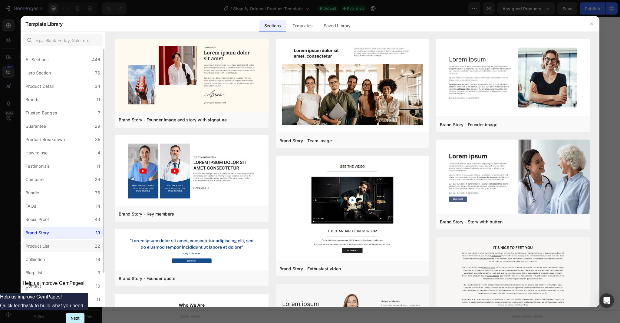 The width and height of the screenshot is (620, 323). I want to click on img: brf-2.png, so click(192, 250).